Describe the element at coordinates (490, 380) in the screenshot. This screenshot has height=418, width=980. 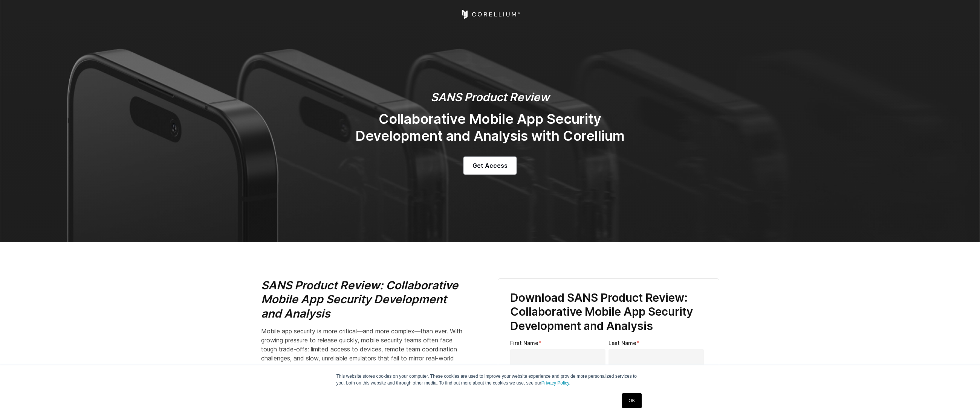
I see `p: This website stores cookies on your computer. These cookies are used to improve your website expe...` at that location.